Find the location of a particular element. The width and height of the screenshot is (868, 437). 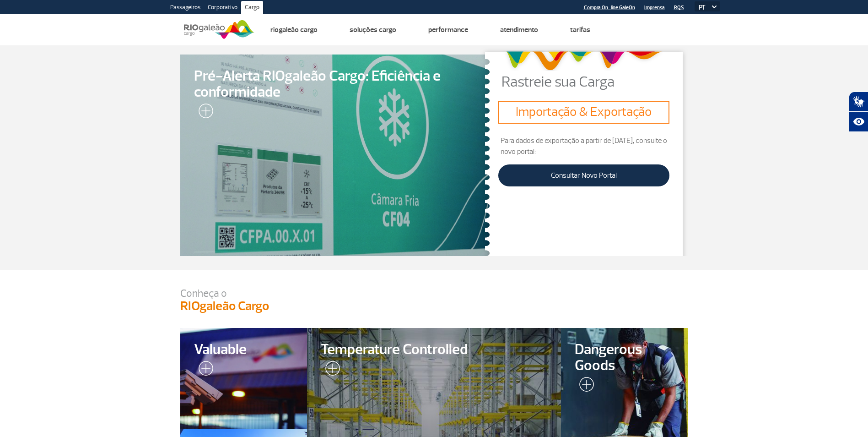

a: Valuable is located at coordinates (244, 379).